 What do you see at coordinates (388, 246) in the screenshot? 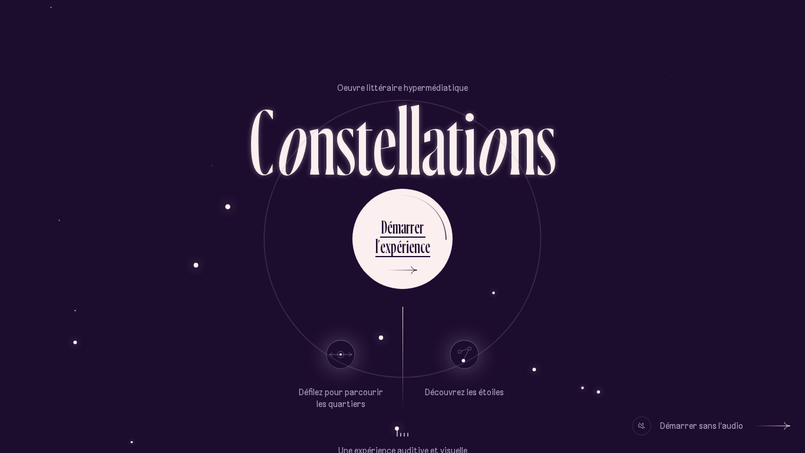
I see `div: x` at bounding box center [388, 246].